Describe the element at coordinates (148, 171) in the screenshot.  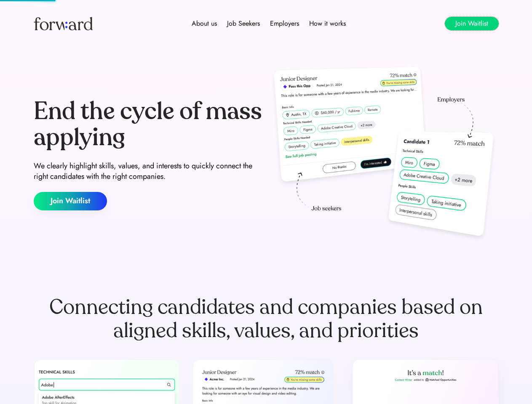
I see `div: We clearly highlight skills, values, and interests to quickly connect the right candidates with t...` at that location.